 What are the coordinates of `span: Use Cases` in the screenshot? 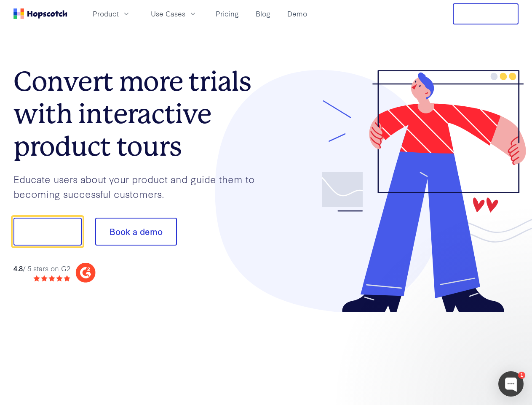 It's located at (168, 13).